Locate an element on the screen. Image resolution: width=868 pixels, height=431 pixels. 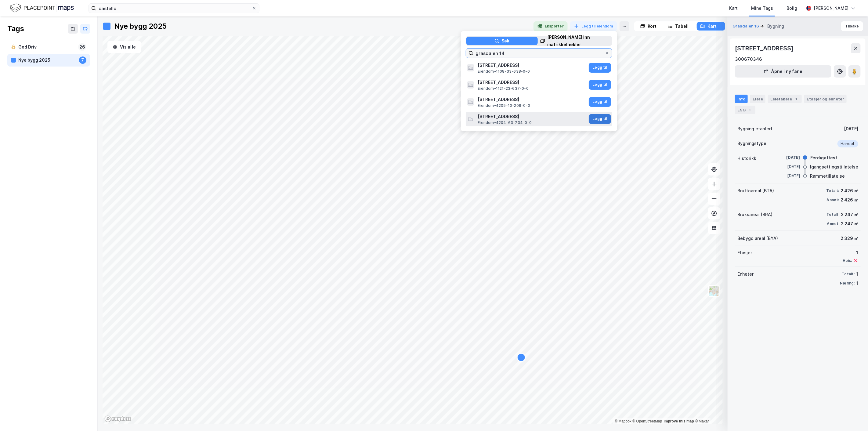
div: Bygning etablert is located at coordinates (754, 129).